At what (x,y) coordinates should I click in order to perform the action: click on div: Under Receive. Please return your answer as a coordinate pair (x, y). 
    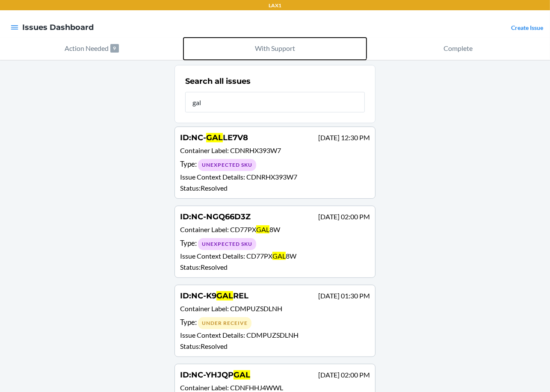
    Looking at the image, I should click on (224, 323).